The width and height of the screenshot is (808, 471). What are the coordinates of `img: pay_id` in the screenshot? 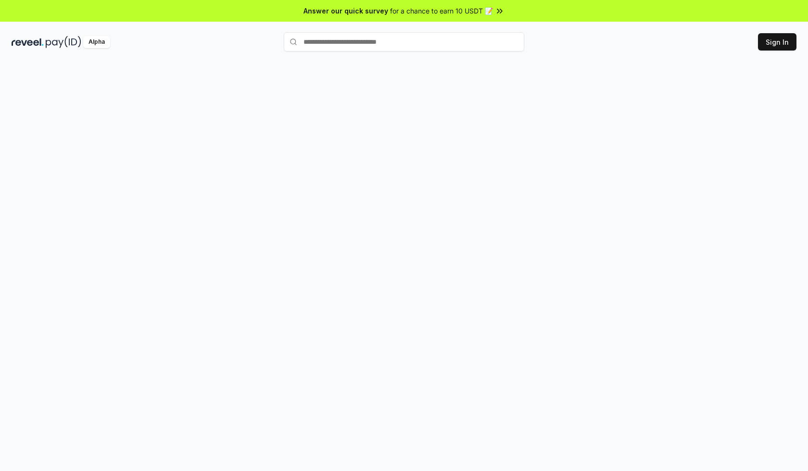 It's located at (63, 42).